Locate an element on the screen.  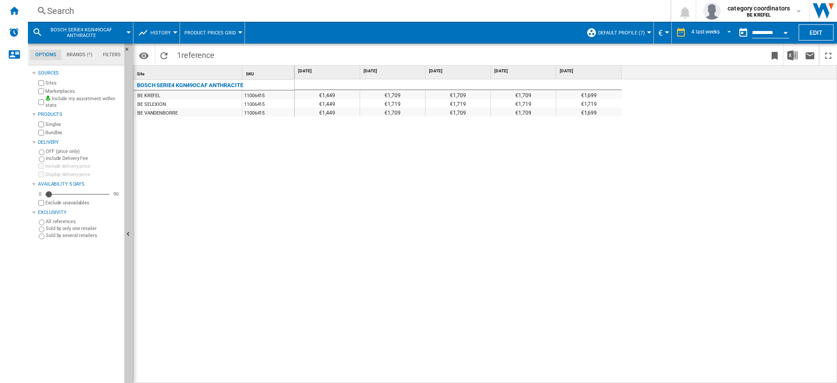
input: Marketplaces is located at coordinates (41, 91).